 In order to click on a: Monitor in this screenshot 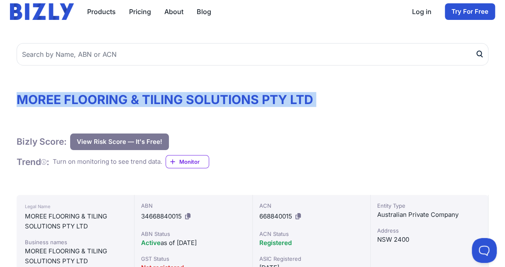, I will do `click(187, 162)`.